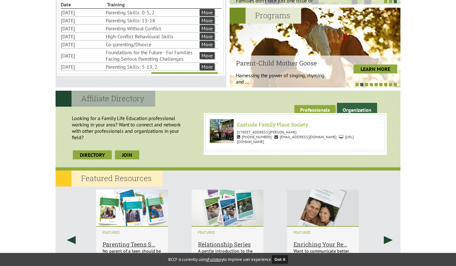 The image size is (456, 266). I want to click on h2: Featured Resources, so click(109, 179).